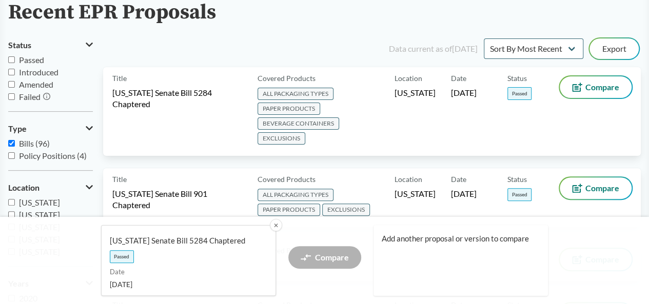  I want to click on input: Failed, so click(11, 96).